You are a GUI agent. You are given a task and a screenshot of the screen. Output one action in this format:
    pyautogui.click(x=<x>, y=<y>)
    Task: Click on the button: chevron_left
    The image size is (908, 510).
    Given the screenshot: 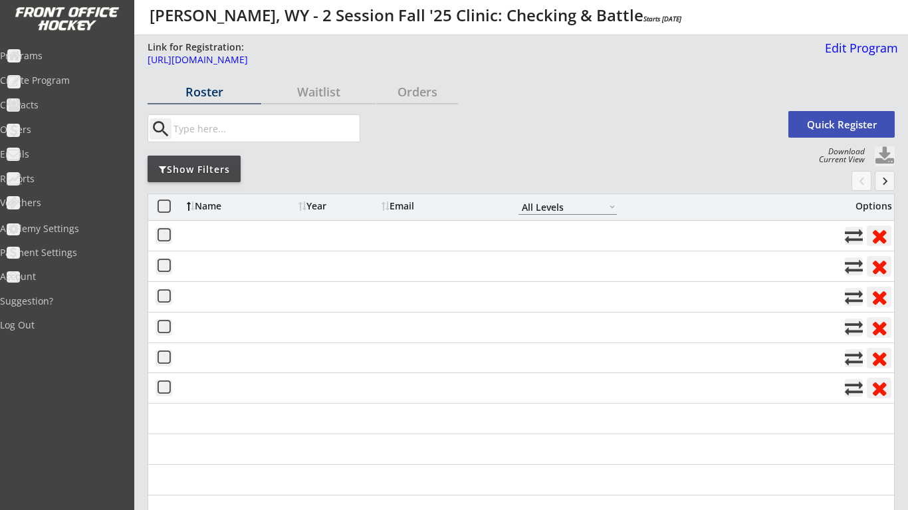 What is the action you would take?
    pyautogui.click(x=861, y=181)
    